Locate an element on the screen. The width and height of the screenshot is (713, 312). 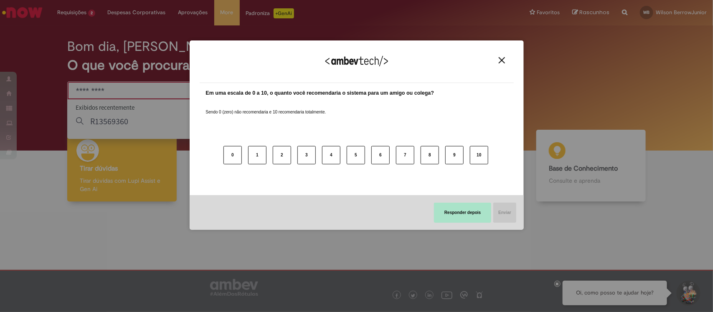
img: Close is located at coordinates (502, 60).